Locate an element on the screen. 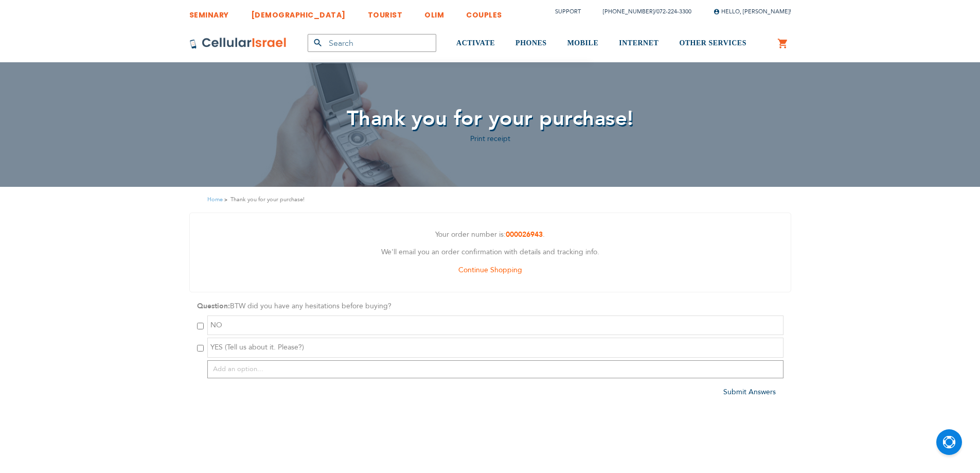 The width and height of the screenshot is (980, 473). a: COUPLES is located at coordinates (484, 12).